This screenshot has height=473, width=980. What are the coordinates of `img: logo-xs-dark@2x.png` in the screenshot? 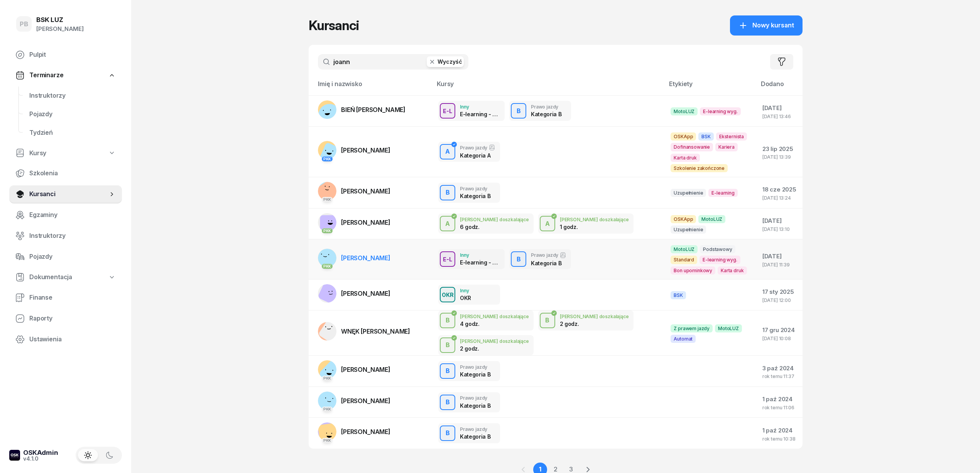 It's located at (15, 455).